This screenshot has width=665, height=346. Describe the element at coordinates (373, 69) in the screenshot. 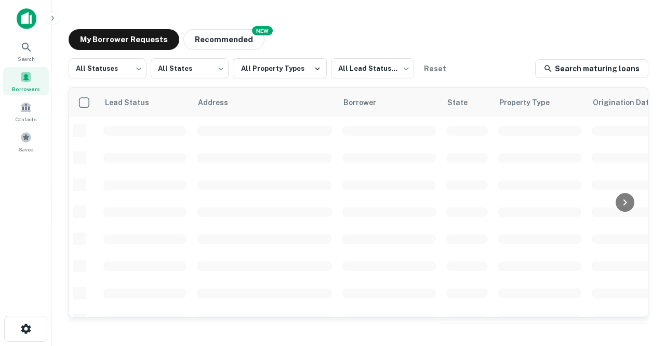

I see `div: All Lead Statuses` at that location.